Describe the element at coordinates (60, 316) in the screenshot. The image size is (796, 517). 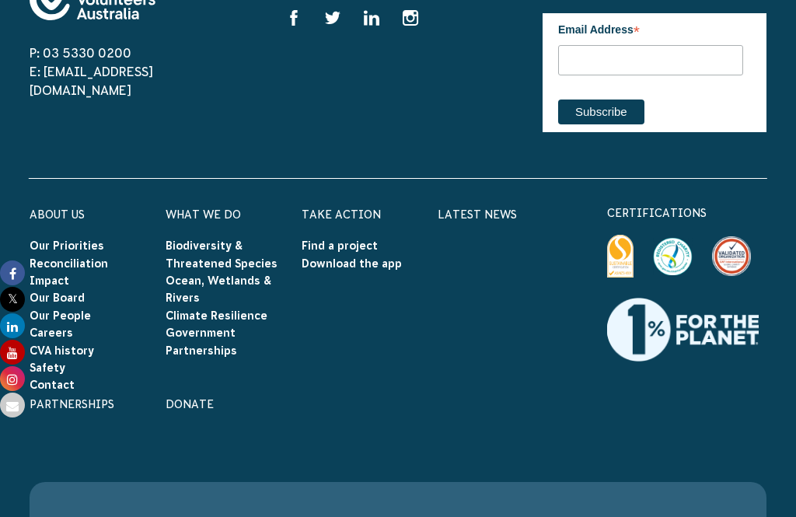
I see `a: Our People` at that location.